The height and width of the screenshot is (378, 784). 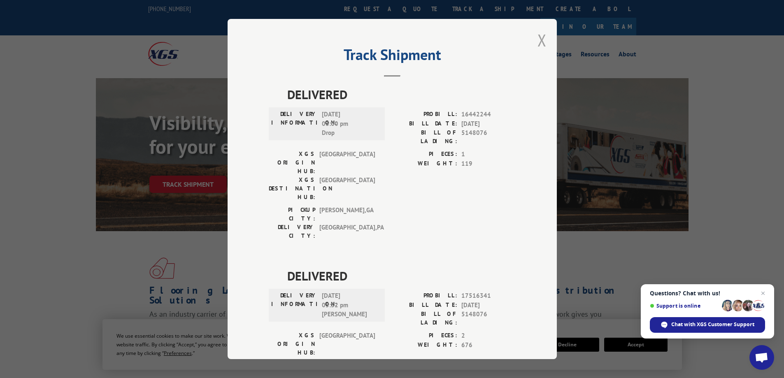 I want to click on span: 16442244, so click(x=489, y=114).